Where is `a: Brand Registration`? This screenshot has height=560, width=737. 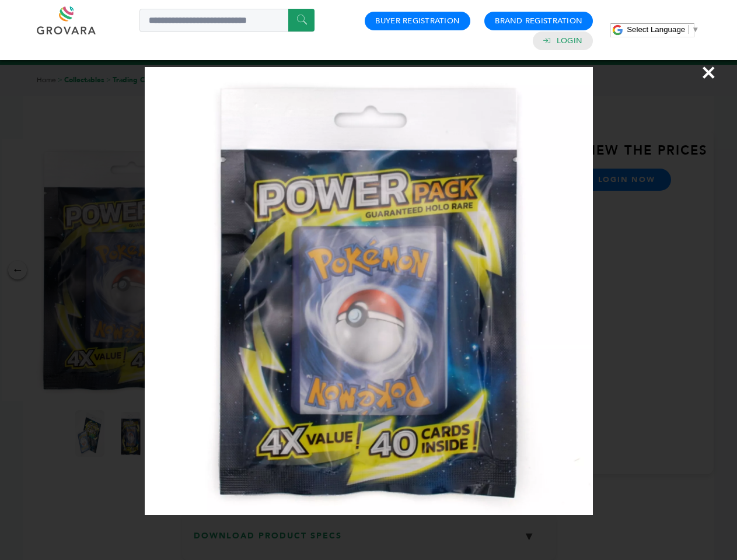
a: Brand Registration is located at coordinates (539, 21).